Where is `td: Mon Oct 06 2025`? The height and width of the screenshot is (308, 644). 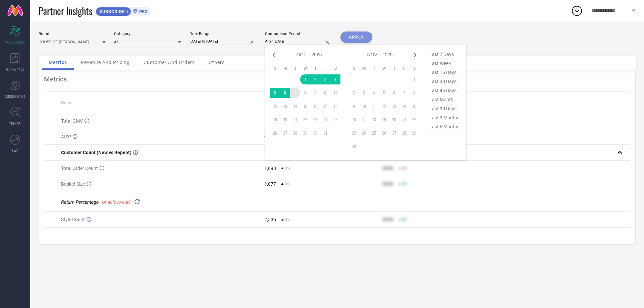 td: Mon Oct 06 2025 is located at coordinates (285, 93).